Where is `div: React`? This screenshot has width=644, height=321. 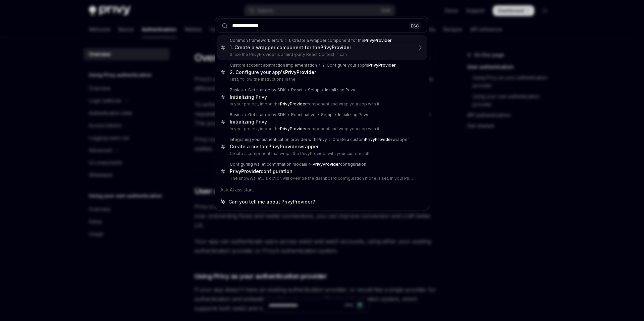 div: React is located at coordinates (297, 90).